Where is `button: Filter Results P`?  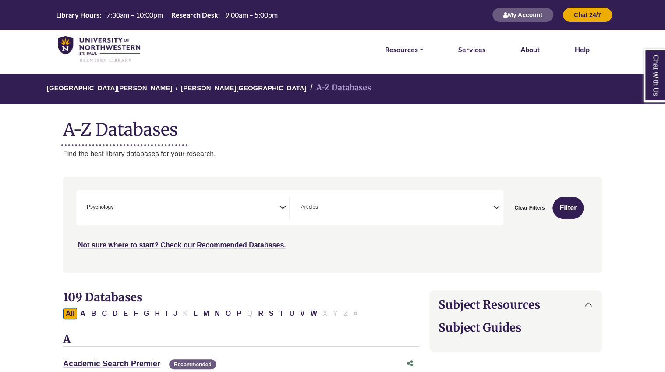
button: Filter Results P is located at coordinates (239, 313).